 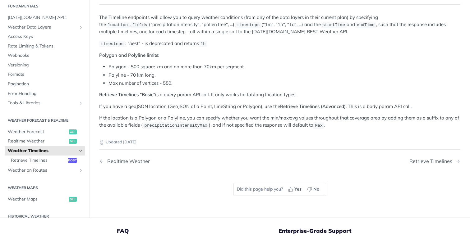 I want to click on button: Yes, so click(x=295, y=190).